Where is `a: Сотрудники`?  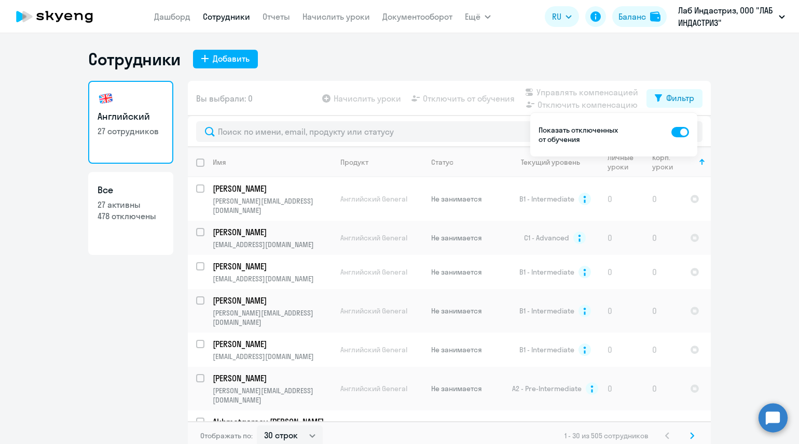 a: Сотрудники is located at coordinates (226, 17).